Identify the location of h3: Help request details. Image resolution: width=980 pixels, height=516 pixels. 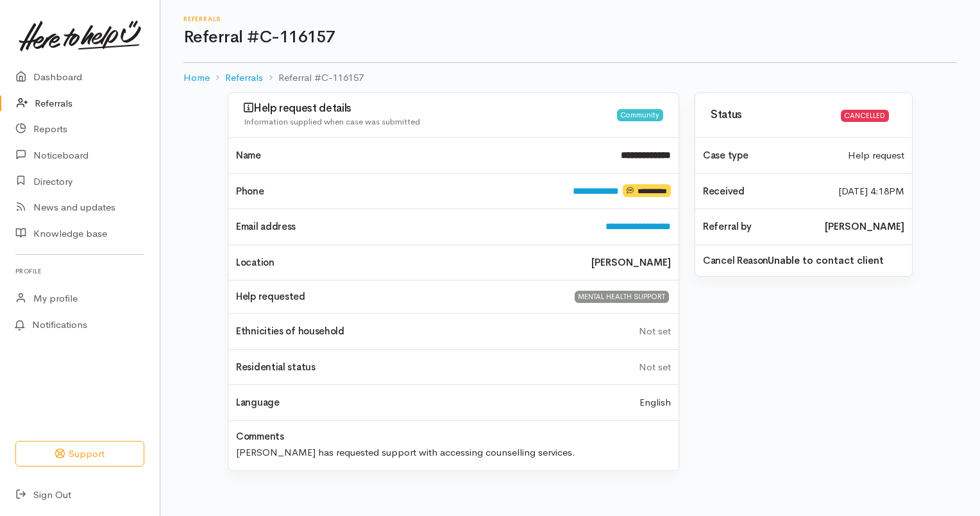
(431, 108).